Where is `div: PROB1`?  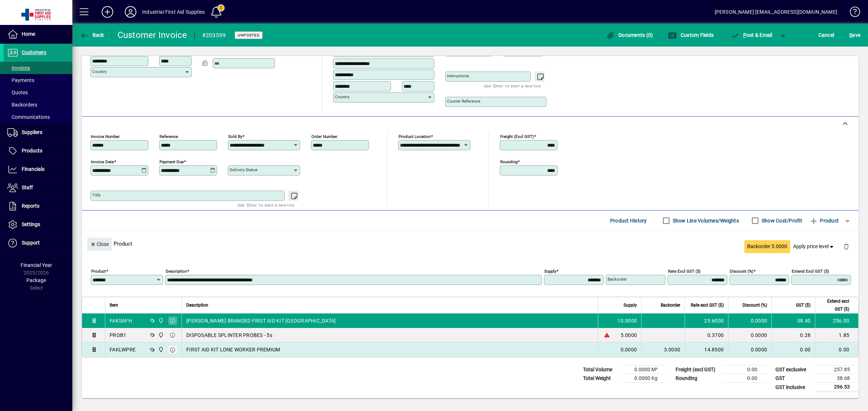
div: PROB1 is located at coordinates (118, 335).